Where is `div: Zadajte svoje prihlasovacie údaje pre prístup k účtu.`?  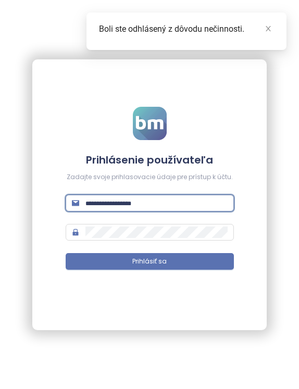 div: Zadajte svoje prihlasovacie údaje pre prístup k účtu. is located at coordinates (149, 177).